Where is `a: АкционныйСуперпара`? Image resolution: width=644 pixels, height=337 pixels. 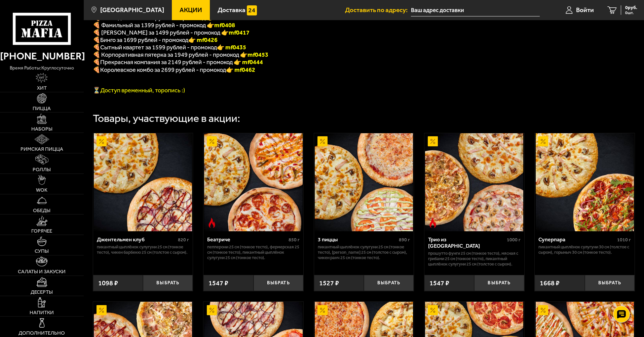
a: АкционныйСуперпара is located at coordinates (584, 182).